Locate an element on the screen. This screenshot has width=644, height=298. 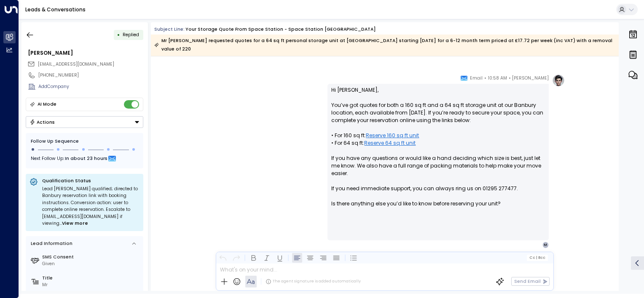
div: Given is located at coordinates (91, 264).